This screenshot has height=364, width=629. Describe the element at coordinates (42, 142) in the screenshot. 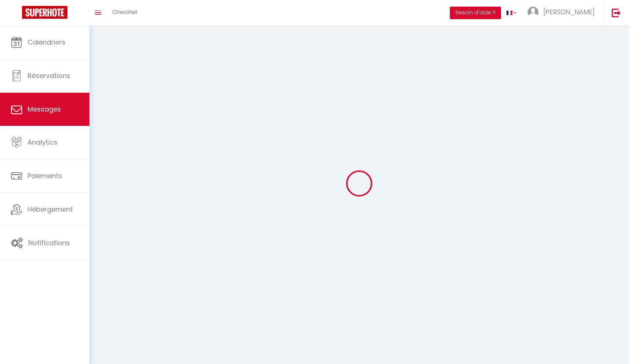

I see `span: Analytics` at that location.